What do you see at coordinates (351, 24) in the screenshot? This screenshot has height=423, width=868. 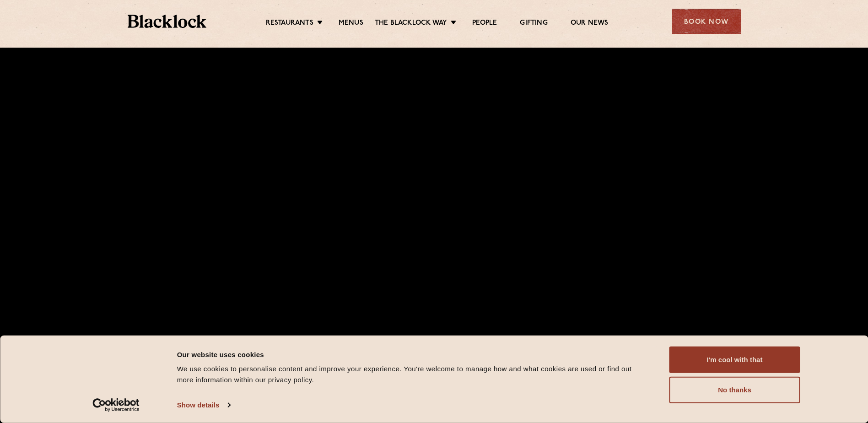 I see `a: Menus` at bounding box center [351, 24].